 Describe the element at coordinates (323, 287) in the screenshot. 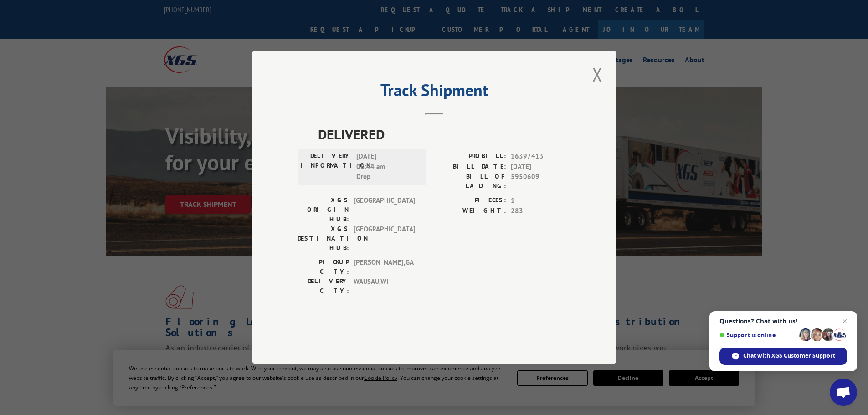

I see `label: DELIVERY CITY:` at that location.